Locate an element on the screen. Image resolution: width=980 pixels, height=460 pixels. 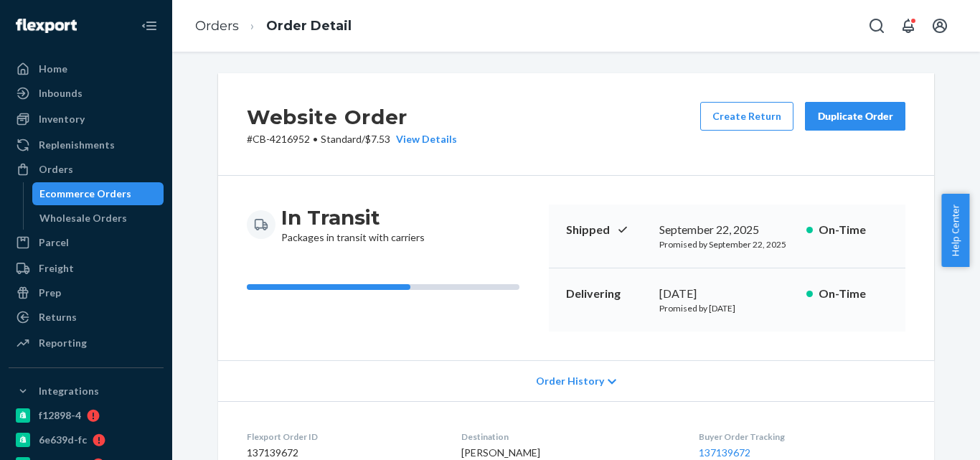
a: 137139672 is located at coordinates (724, 452).